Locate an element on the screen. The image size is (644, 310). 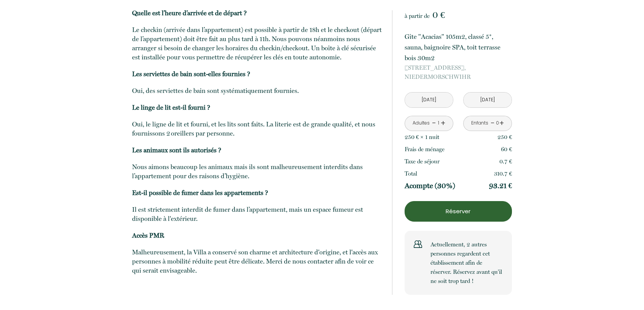
b: Le linge de lit est-il fourni ? is located at coordinates (171, 108).